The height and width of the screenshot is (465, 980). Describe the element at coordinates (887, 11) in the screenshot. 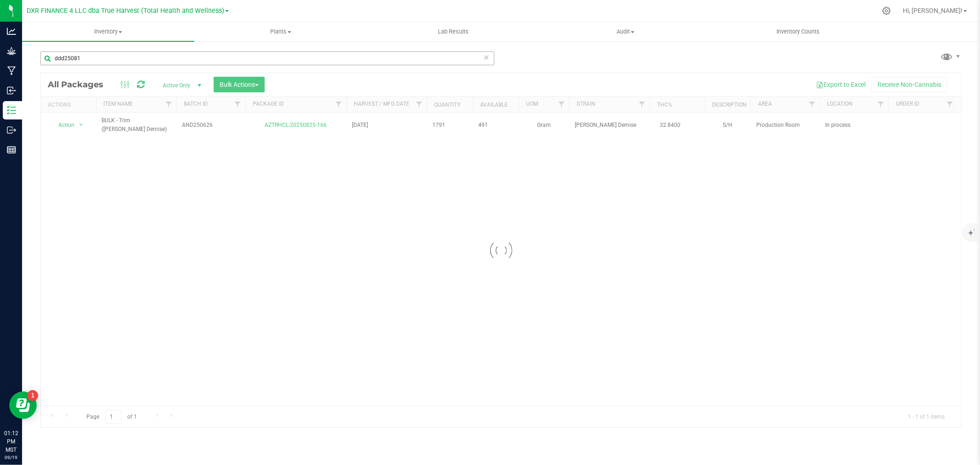

I see `div: Manage settings` at that location.